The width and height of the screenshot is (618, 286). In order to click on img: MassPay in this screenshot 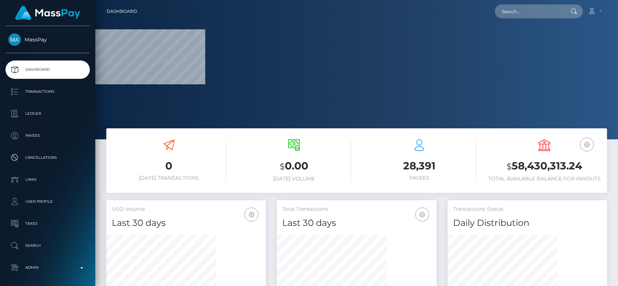, I will do `click(15, 40)`.